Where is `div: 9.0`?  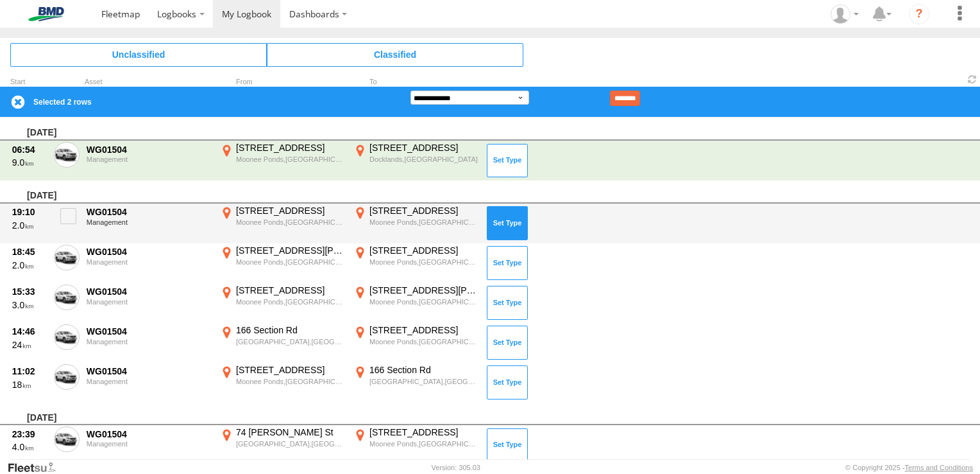
div: 9.0 is located at coordinates (29, 162).